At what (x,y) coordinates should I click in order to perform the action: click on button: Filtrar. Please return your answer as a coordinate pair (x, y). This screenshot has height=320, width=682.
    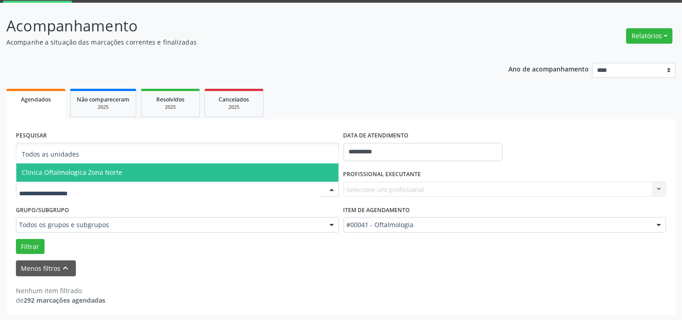
    Looking at the image, I should click on (30, 246).